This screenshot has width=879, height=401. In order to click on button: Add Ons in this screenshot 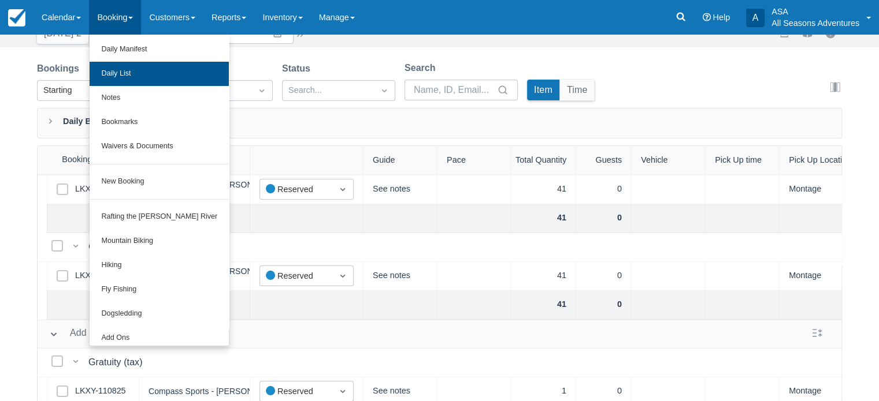, I will do `click(77, 334)`.